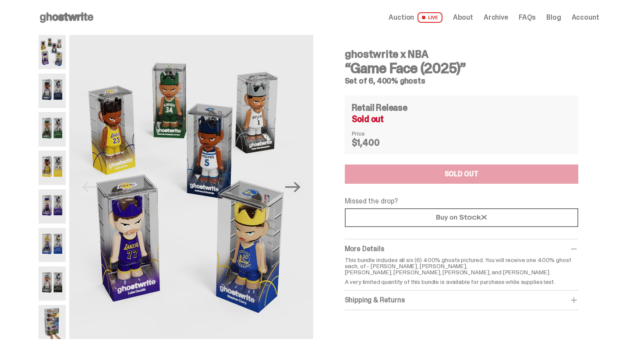  Describe the element at coordinates (401, 18) in the screenshot. I see `span: Auction` at that location.